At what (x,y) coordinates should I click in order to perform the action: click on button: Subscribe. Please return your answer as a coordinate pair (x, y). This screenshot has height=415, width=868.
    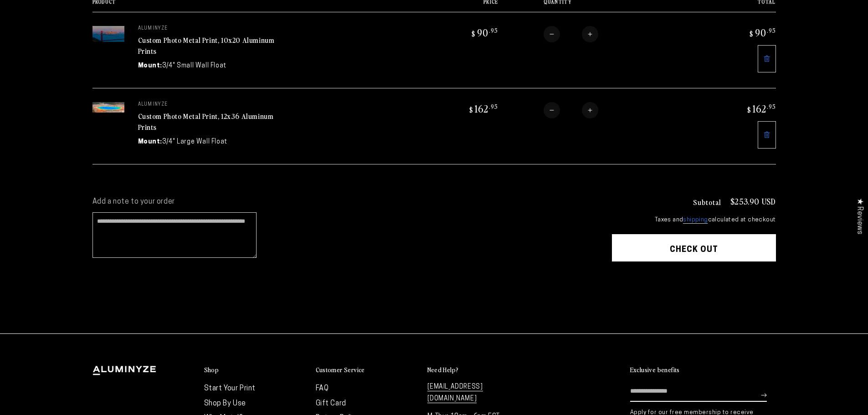
    Looking at the image, I should click on (764, 395).